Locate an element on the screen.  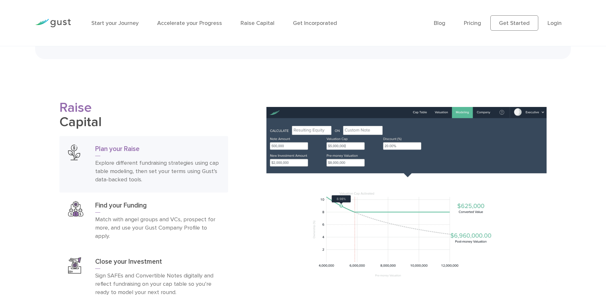
a: Login is located at coordinates (555, 23).